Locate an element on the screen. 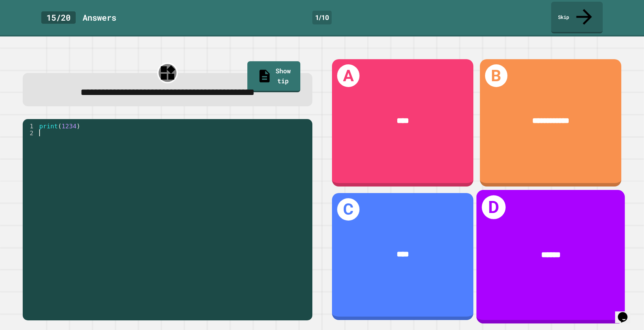 The height and width of the screenshot is (330, 644). div: 2 is located at coordinates (30, 133).